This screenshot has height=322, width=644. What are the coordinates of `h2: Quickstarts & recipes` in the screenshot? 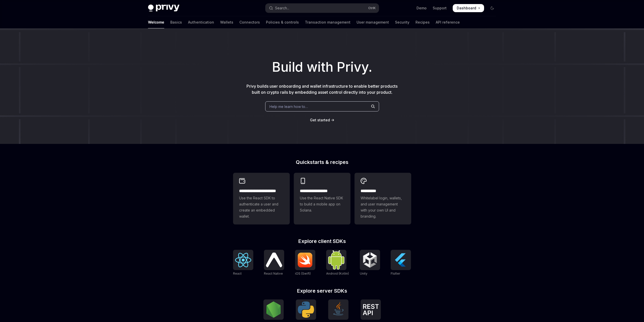 It's located at (322, 162).